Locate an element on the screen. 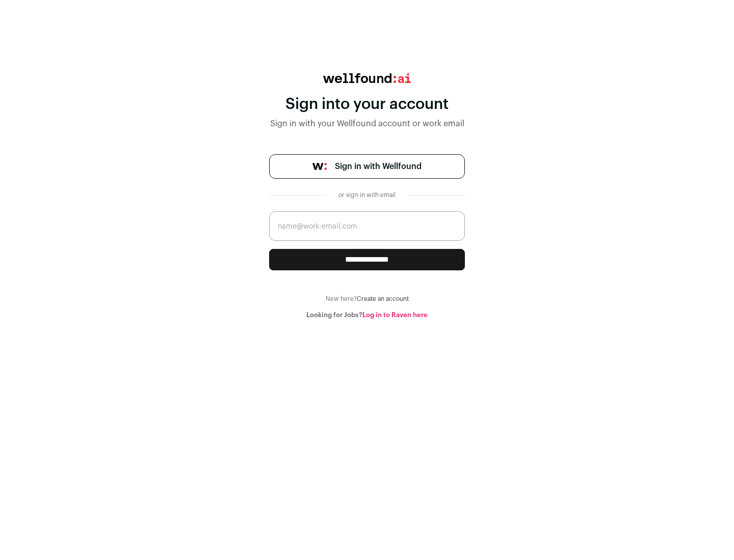  a: Log in to Raven here is located at coordinates (395, 315).